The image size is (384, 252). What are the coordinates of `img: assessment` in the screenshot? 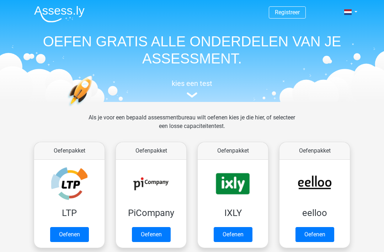 It's located at (192, 95).